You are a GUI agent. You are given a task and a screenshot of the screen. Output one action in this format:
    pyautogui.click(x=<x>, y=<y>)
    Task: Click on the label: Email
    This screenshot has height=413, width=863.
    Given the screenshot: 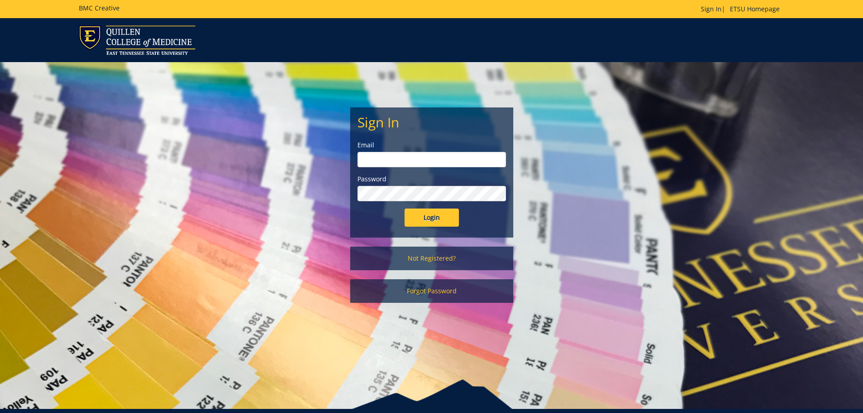 What is the action you would take?
    pyautogui.click(x=432, y=145)
    